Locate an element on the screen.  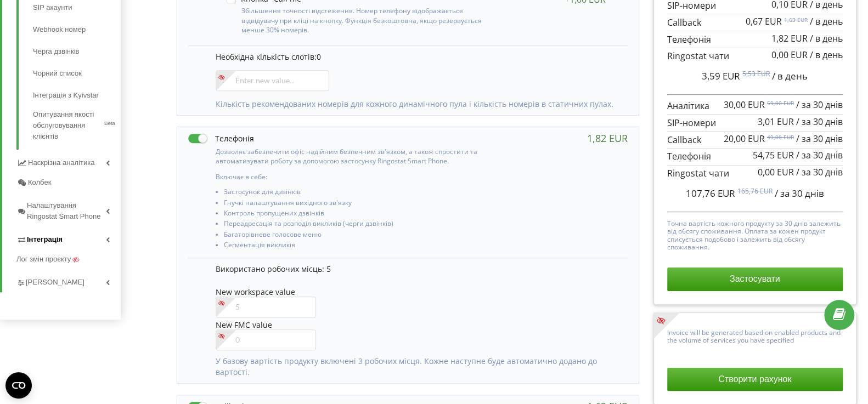
a: Інтеграція is located at coordinates (69, 238).